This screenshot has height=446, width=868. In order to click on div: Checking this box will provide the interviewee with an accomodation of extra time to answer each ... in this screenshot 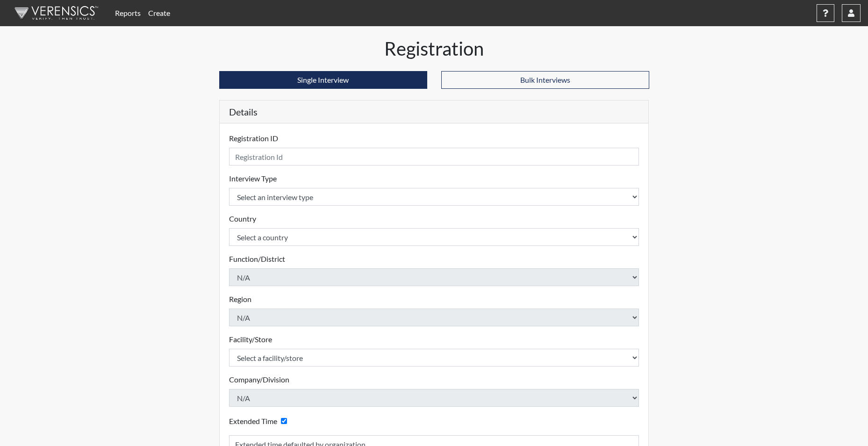, I will do `click(260, 421)`.